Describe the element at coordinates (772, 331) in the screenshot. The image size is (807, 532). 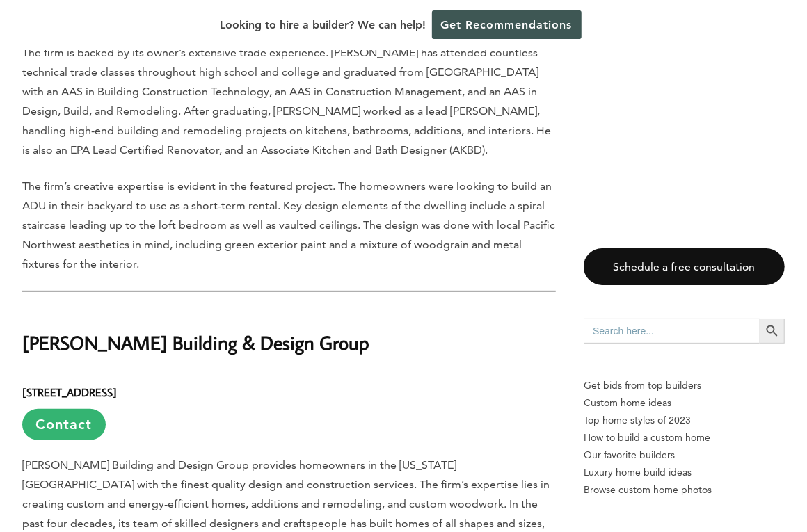
I see `svg: Search` at that location.